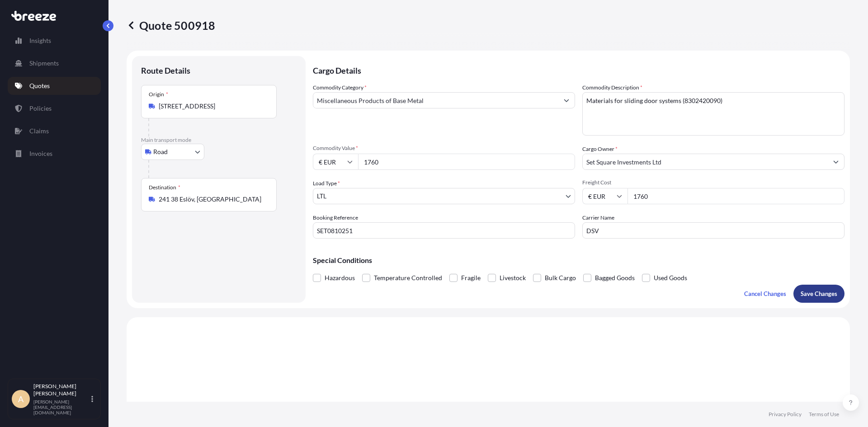 This screenshot has height=427, width=868. What do you see at coordinates (44, 63) in the screenshot?
I see `p: Shipments` at bounding box center [44, 63].